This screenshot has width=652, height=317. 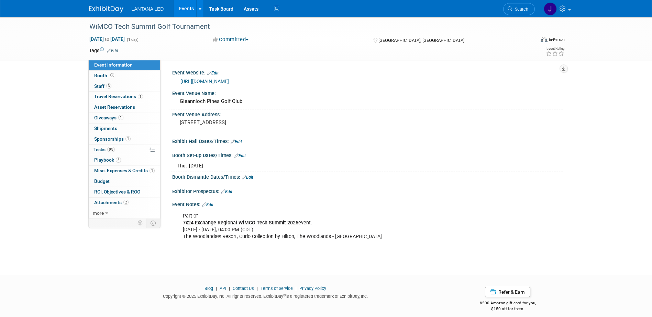 I want to click on button: Committed, so click(x=231, y=40).